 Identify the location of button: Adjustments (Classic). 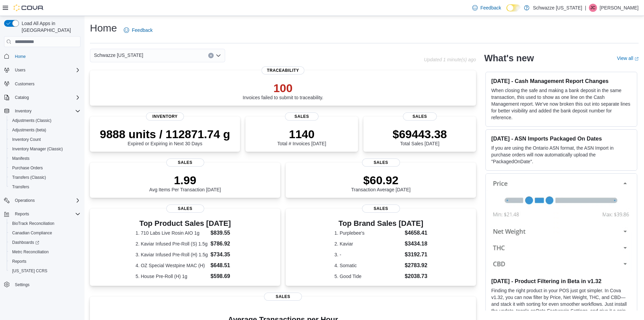
(45, 120).